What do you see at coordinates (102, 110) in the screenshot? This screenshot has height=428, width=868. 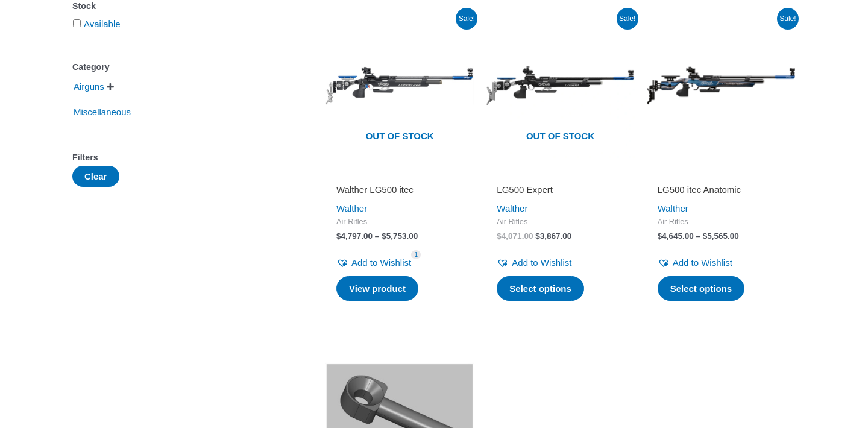 I see `a: Miscellaneous` at bounding box center [102, 110].